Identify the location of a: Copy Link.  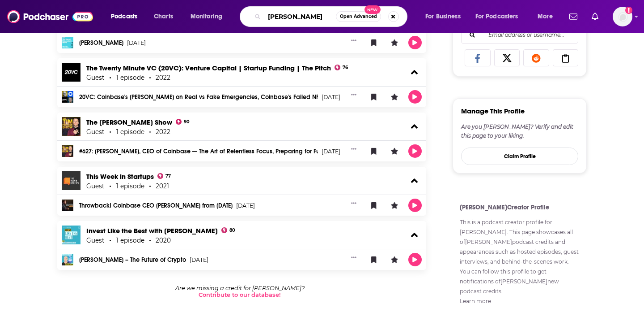
(566, 58).